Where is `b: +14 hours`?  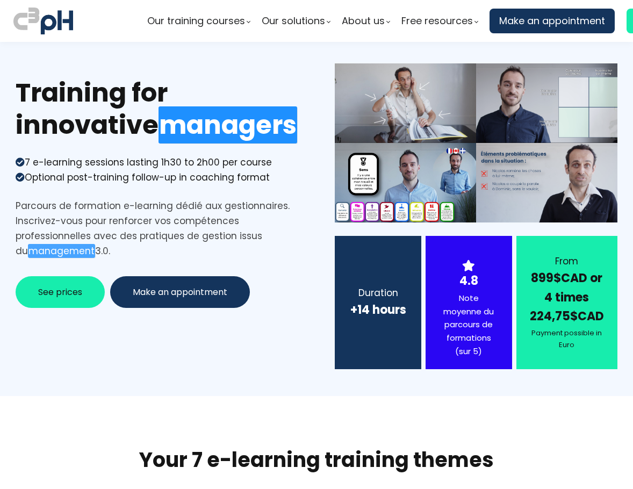
b: +14 hours is located at coordinates (378, 310).